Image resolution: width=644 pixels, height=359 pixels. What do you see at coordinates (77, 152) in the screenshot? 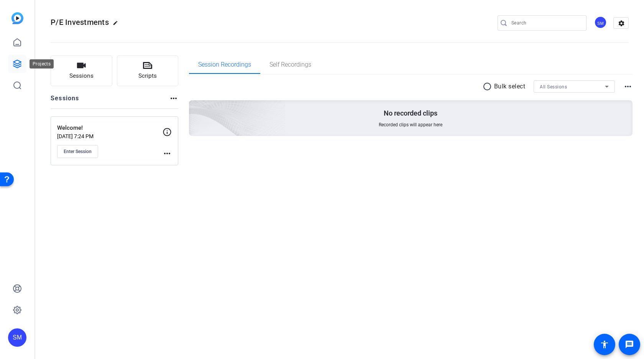
I see `span: Enter Session` at bounding box center [77, 152].